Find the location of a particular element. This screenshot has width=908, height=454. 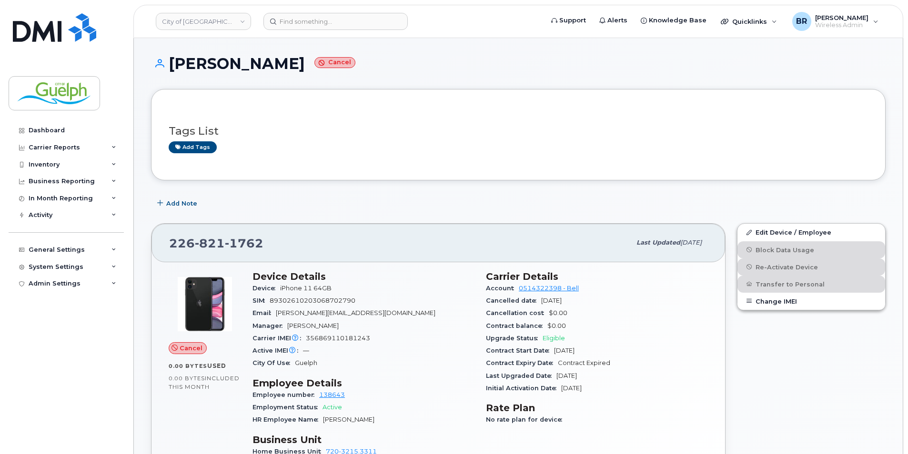

span: Contract Expiry Date is located at coordinates (521, 363).